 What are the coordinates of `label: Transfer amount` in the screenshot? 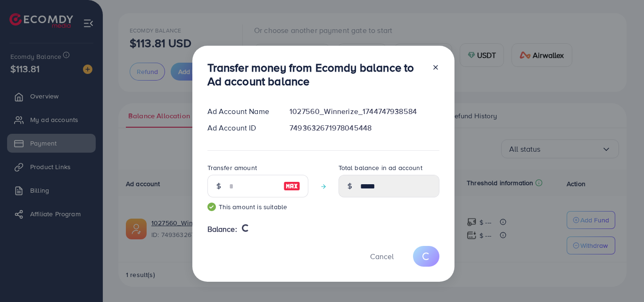 It's located at (232, 168).